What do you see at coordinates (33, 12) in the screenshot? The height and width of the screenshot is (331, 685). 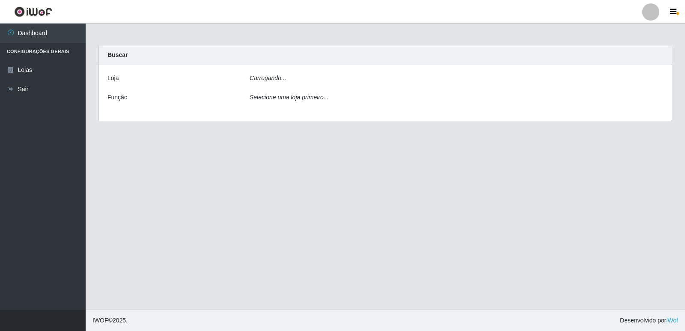 I see `img: CoreUI Logo` at bounding box center [33, 12].